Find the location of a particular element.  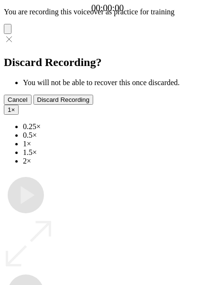

span: 1 is located at coordinates (9, 109).